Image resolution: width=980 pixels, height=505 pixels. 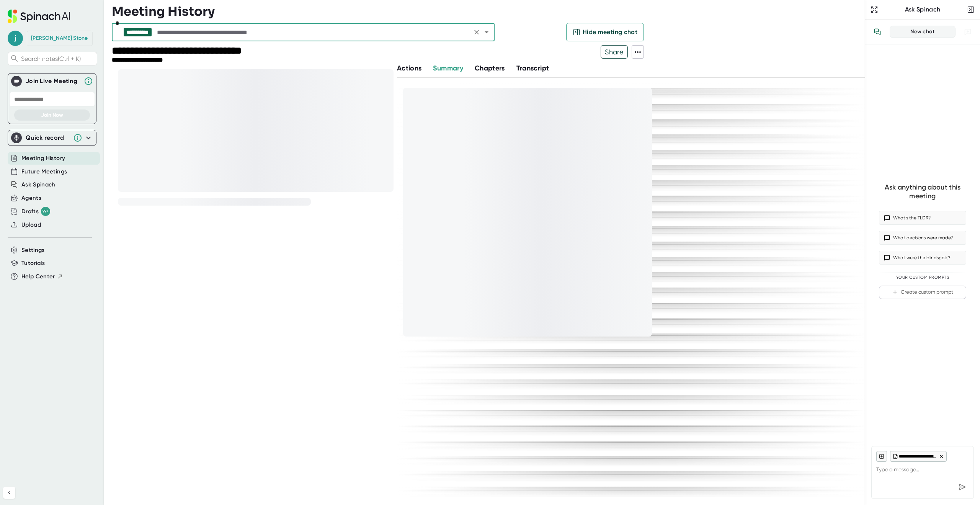 What do you see at coordinates (923, 10) in the screenshot?
I see `div: Ask Spinach` at bounding box center [923, 10].